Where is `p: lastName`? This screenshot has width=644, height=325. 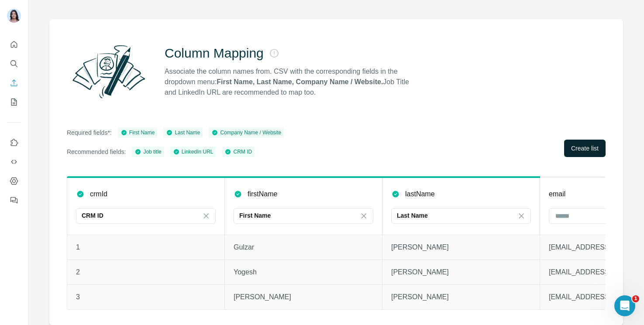
p: lastName is located at coordinates (420, 194).